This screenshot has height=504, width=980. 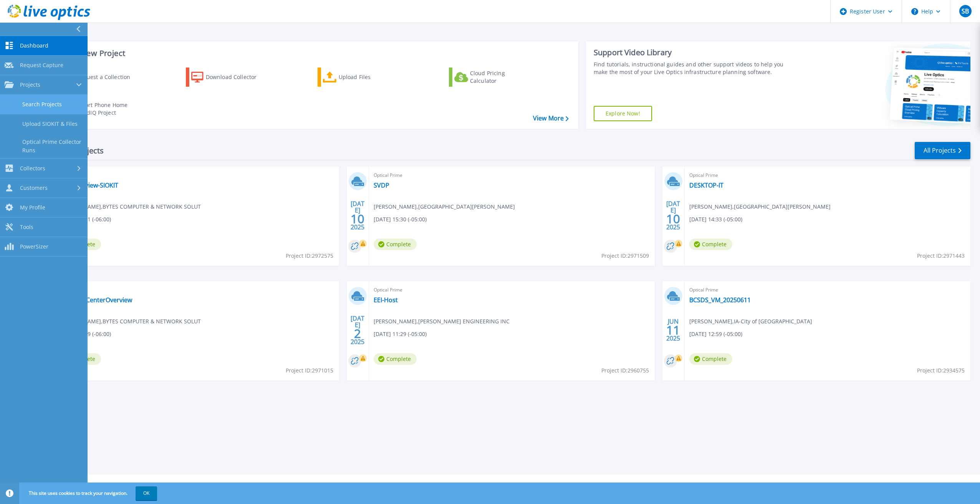 What do you see at coordinates (625, 256) in the screenshot?
I see `span: Project ID: 2971509` at bounding box center [625, 256].